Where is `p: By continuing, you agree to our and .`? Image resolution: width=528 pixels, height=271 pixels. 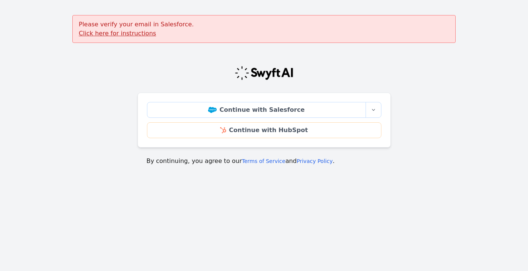 p: By continuing, you agree to our and . is located at coordinates (264, 161).